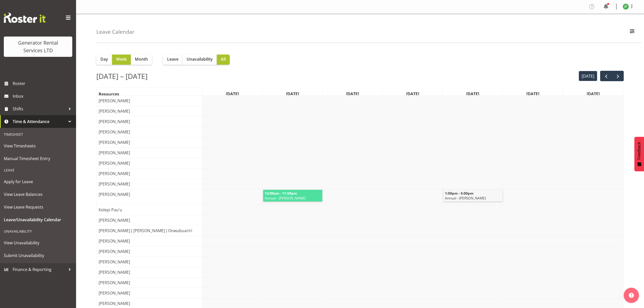  What do you see at coordinates (639, 151) in the screenshot?
I see `span: Feedback` at bounding box center [639, 151].